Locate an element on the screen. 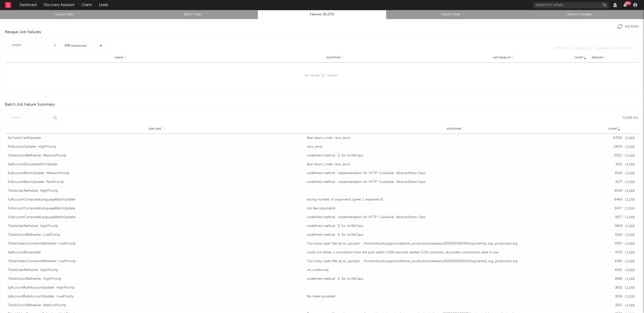 This screenshot has width=644, height=313. div: 4390 is located at coordinates (614, 261).